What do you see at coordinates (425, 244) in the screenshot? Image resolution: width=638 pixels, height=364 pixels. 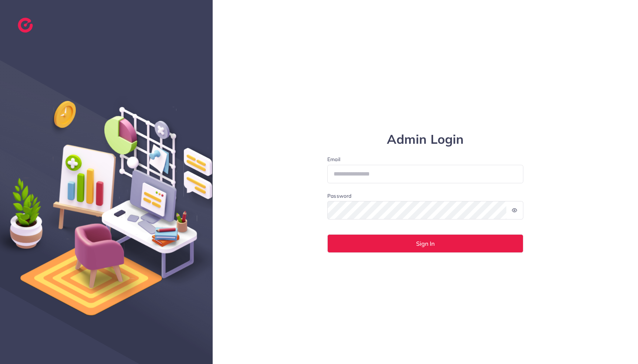 I see `button: Sign In` at bounding box center [425, 244].